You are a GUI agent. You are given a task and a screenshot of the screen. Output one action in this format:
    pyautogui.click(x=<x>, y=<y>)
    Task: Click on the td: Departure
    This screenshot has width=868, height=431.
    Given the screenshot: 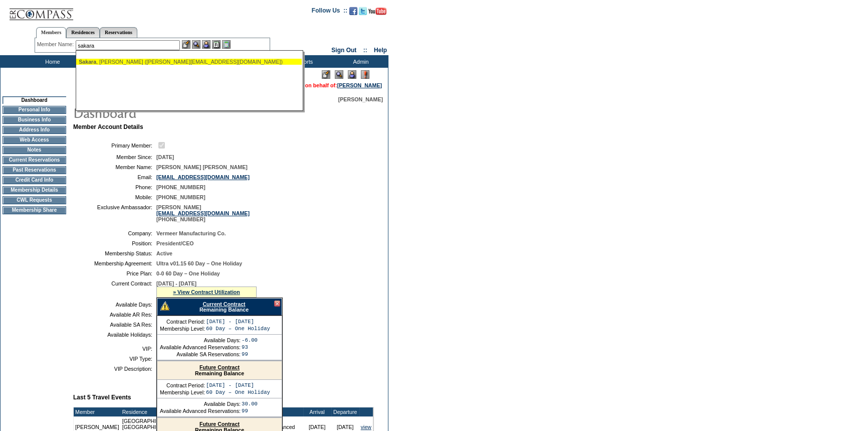 What is the action you would take?
    pyautogui.click(x=346, y=412)
    